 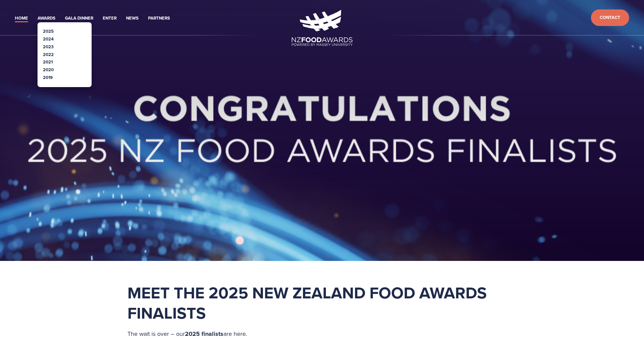 I want to click on strong: 2025 finalists, so click(x=204, y=334).